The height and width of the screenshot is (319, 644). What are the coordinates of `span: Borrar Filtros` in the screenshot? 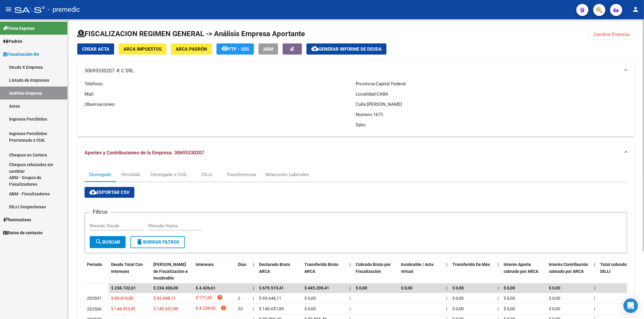 It's located at (158, 242).